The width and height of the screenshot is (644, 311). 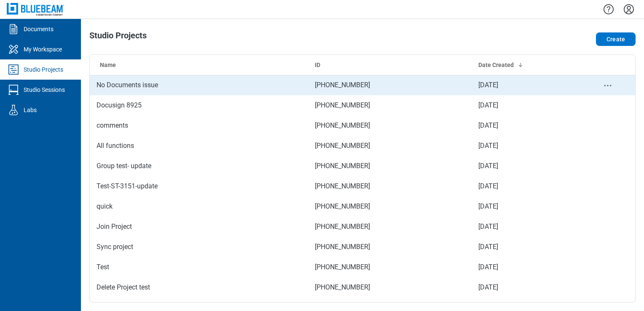 I want to click on td: Test, so click(x=199, y=268).